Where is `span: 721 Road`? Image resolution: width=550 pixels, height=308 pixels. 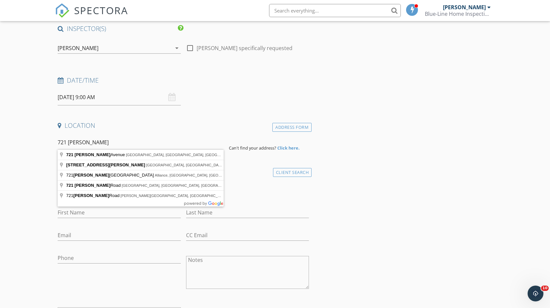
span: 721 Road is located at coordinates (93, 195).